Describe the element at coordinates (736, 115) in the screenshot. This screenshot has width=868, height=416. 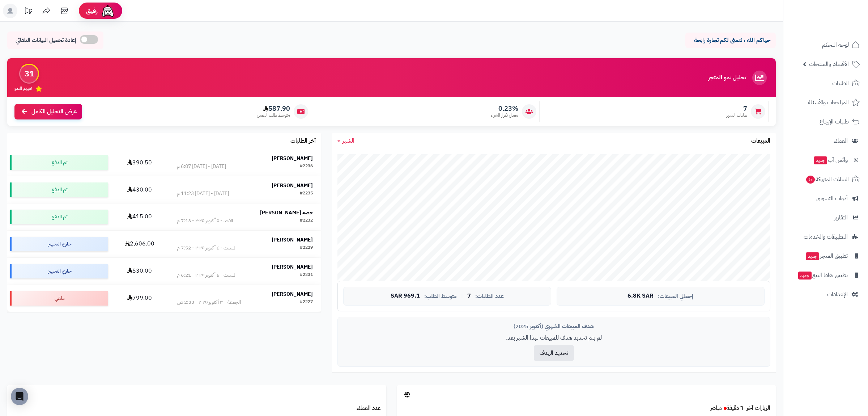
I see `span: طلبات الشهر` at that location.